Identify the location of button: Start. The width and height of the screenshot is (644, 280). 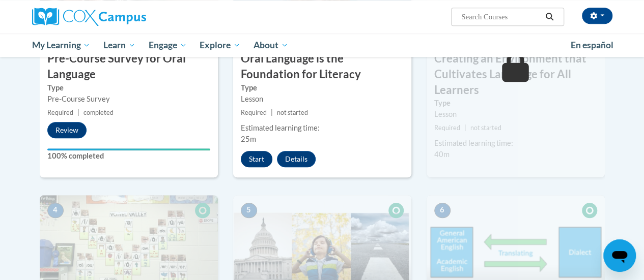
(256, 159).